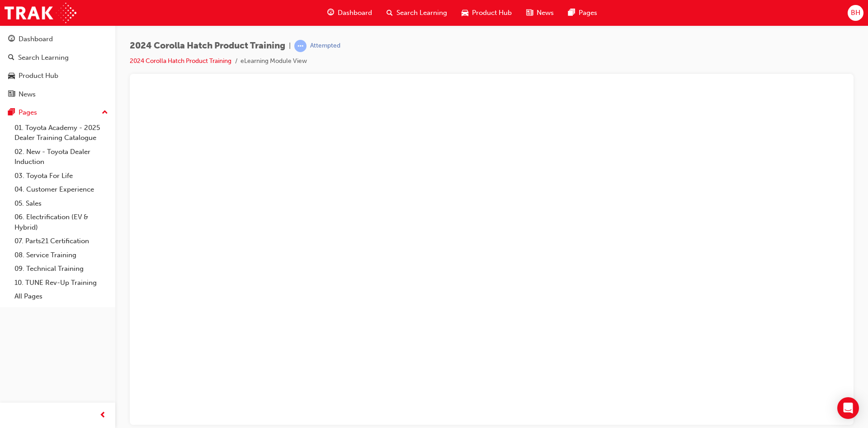  I want to click on button: DashboardSearch LearningProduct HubNews, so click(57, 66).